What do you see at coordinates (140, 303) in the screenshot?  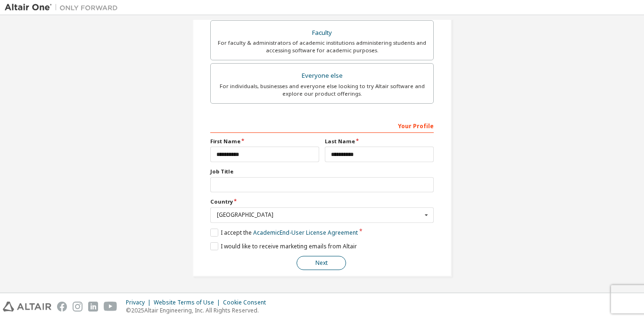 I see `div: Privacy` at bounding box center [140, 303].